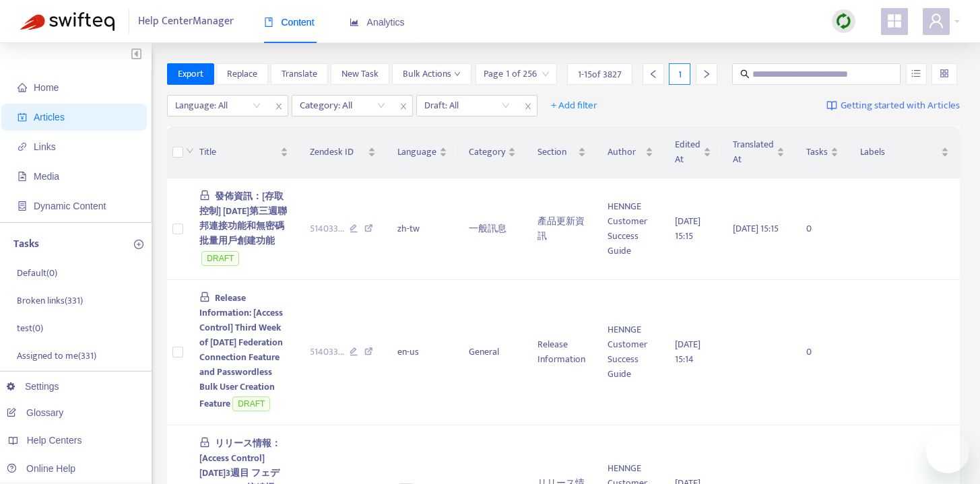 Image resolution: width=980 pixels, height=484 pixels. Describe the element at coordinates (916, 74) in the screenshot. I see `button: unordered-list` at that location.